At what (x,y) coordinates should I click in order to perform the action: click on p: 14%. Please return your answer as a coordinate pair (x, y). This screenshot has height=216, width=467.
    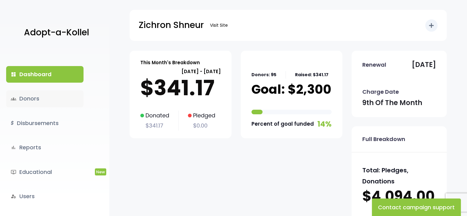
    Looking at the image, I should click on (324, 124).